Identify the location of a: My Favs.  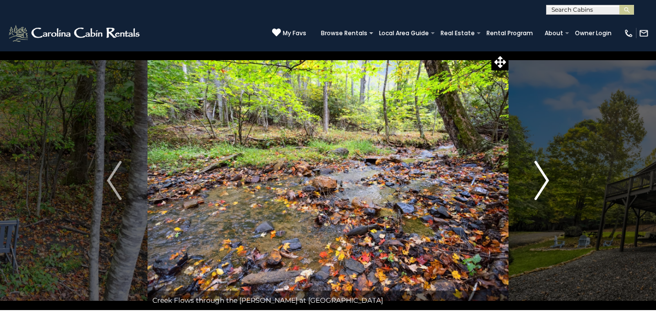
(289, 33).